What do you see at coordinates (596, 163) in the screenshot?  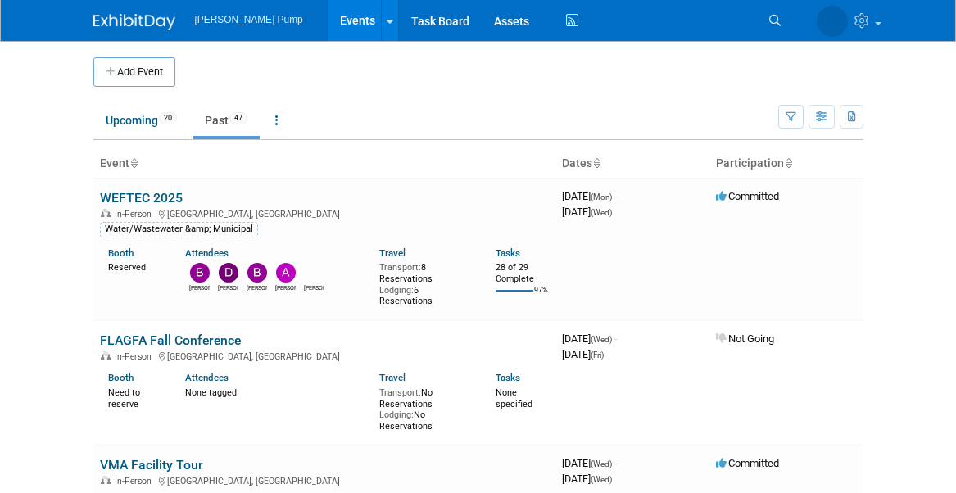 I see `a: Sort by Start Date` at bounding box center [596, 163].